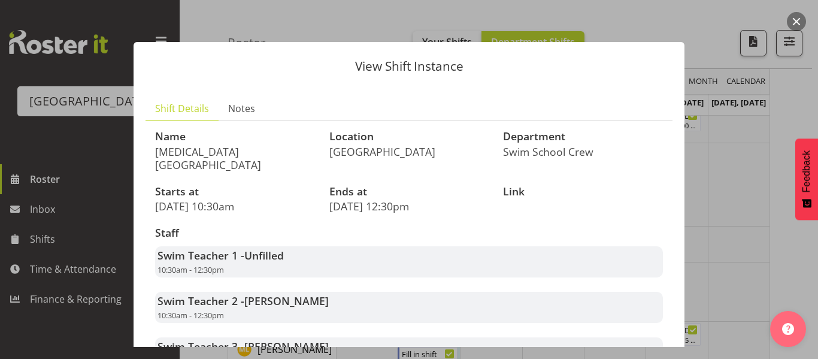 The height and width of the screenshot is (359, 818). Describe the element at coordinates (806, 179) in the screenshot. I see `button: Feedback - Show survey` at that location.